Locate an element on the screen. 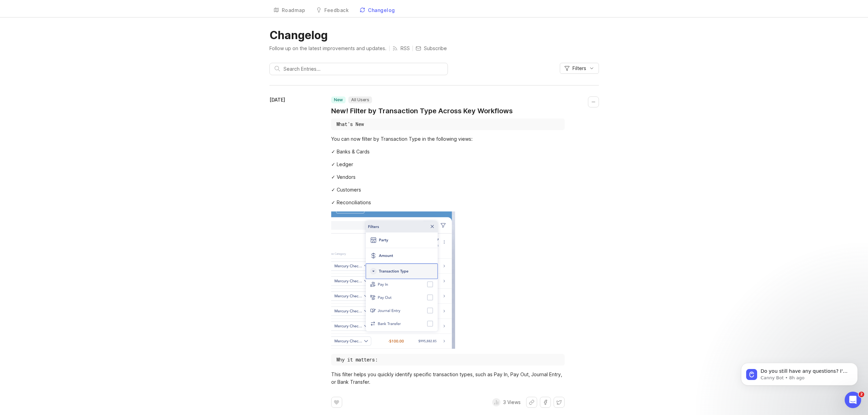  img: YdcyRb1t43dKBmYwiX7wHaAKMBjR-2QtWg is located at coordinates (393, 280).